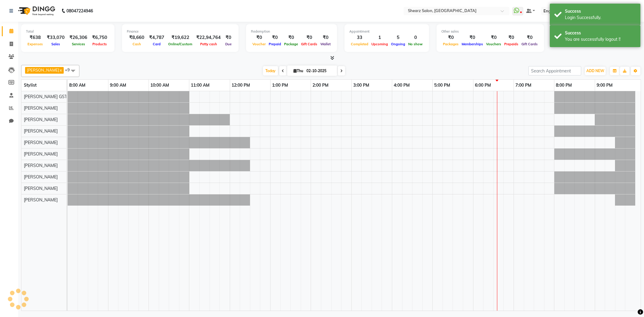  What do you see at coordinates (298, 71) in the screenshot?
I see `span: Thu` at bounding box center [298, 71].